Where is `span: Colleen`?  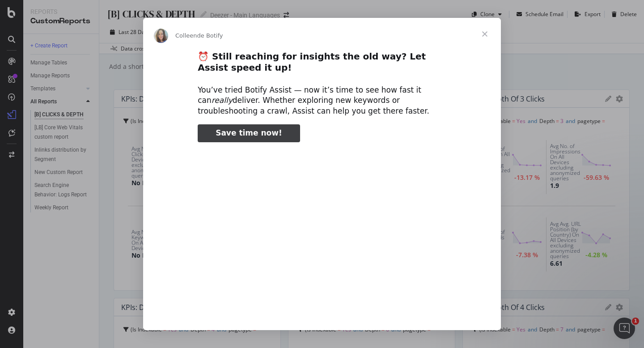 span: Colleen is located at coordinates (186, 35).